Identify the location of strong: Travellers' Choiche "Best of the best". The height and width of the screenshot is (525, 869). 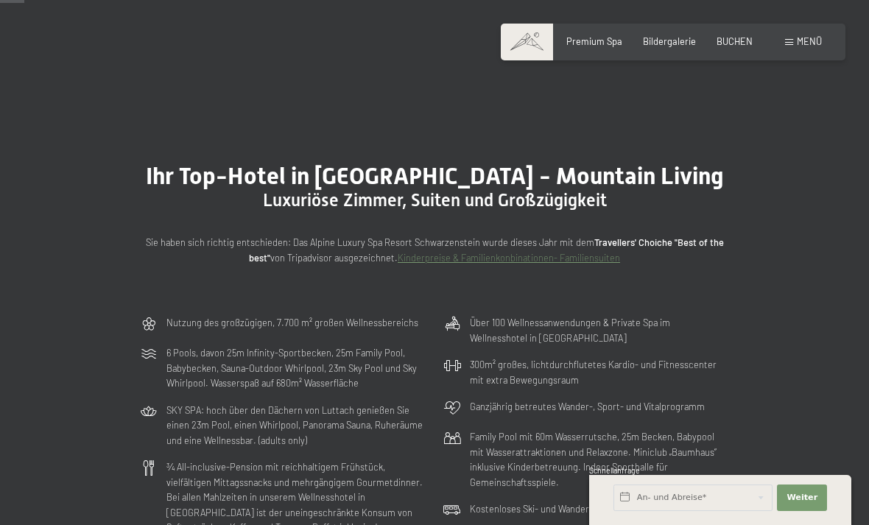
(486, 250).